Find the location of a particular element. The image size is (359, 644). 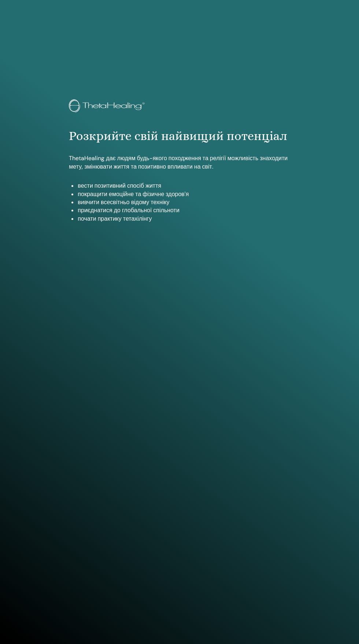

li: вести позитивний спосіб життя is located at coordinates (183, 186).